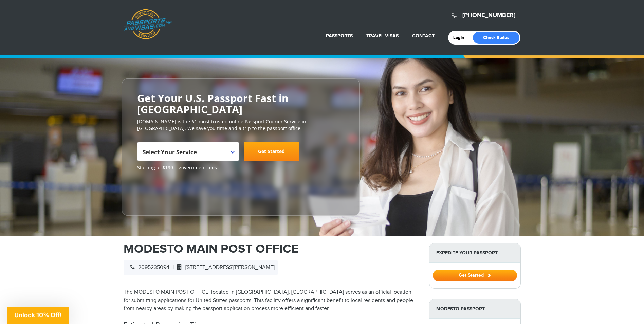 This screenshot has width=644, height=324. Describe the element at coordinates (475, 309) in the screenshot. I see `strong: Modesto Passport` at that location.